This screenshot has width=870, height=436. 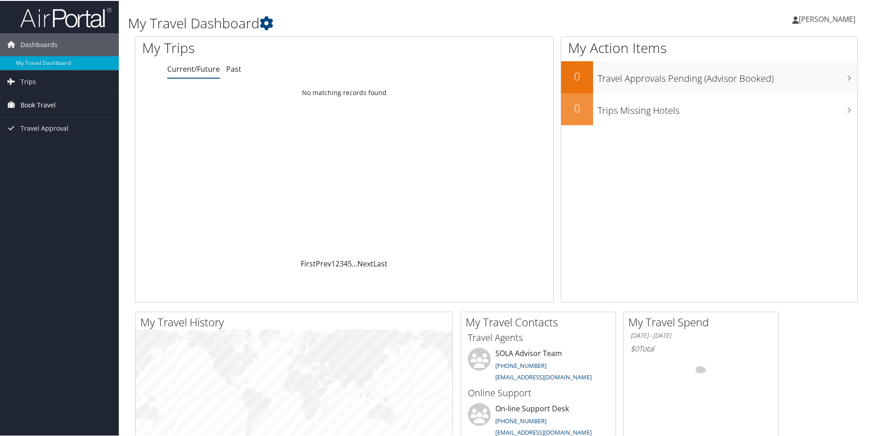 I want to click on a: 5, so click(x=350, y=263).